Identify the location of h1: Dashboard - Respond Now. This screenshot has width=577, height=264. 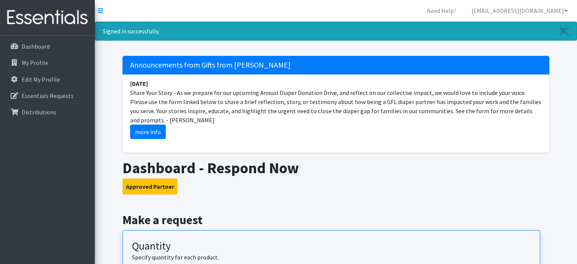
(336, 168).